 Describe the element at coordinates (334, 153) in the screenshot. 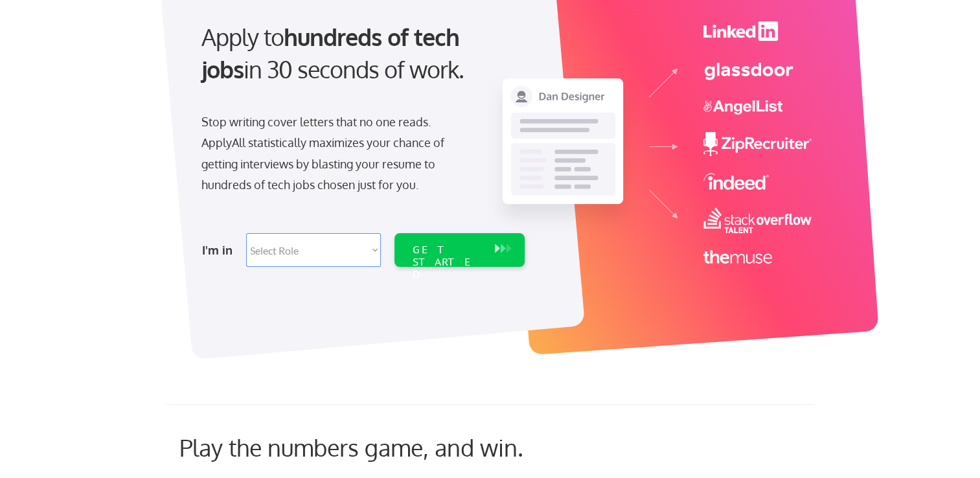

I see `div: Stop writing cover letters that no one reads. ApplyAll statistically maximizes your chance of get...` at that location.